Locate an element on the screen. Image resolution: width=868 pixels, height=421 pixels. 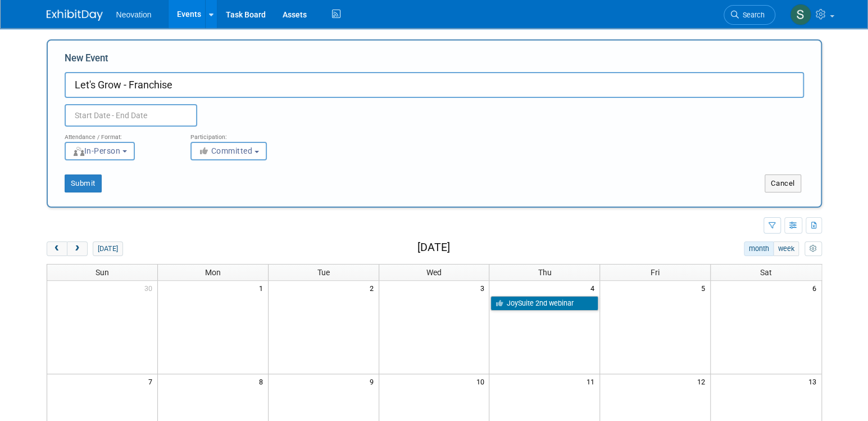
button: Committed is located at coordinates (229, 151).